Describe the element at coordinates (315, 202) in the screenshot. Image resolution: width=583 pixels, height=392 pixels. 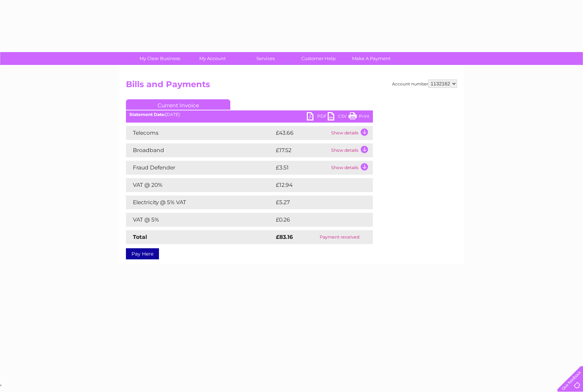
I see `td: £5.27` at that location.